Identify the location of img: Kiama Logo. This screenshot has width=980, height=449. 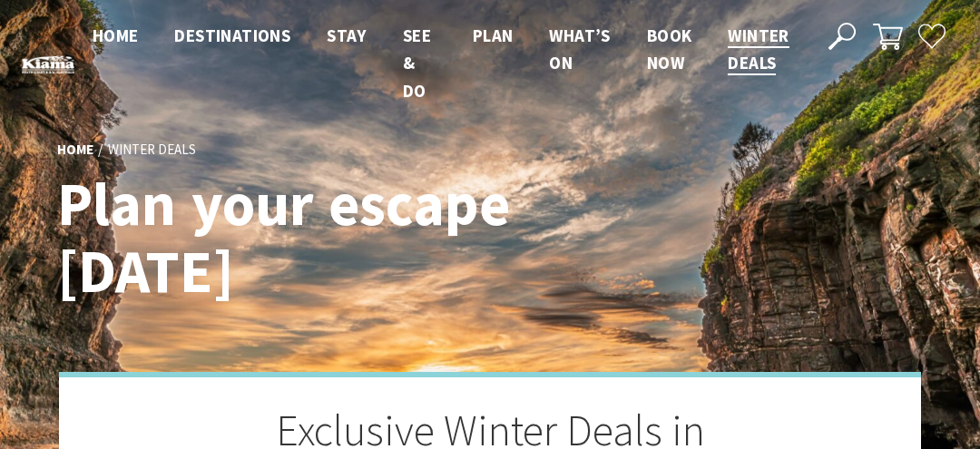
(48, 64).